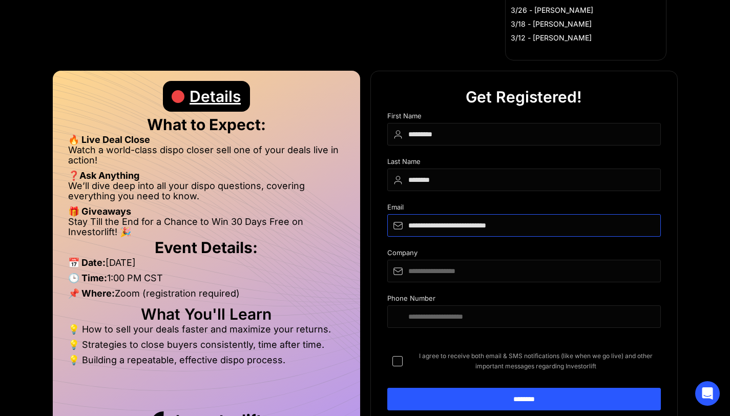 This screenshot has width=730, height=416. Describe the element at coordinates (536, 361) in the screenshot. I see `span: I agree to receive both email & SMS notifications (like when we go live) and other important mess...` at that location.